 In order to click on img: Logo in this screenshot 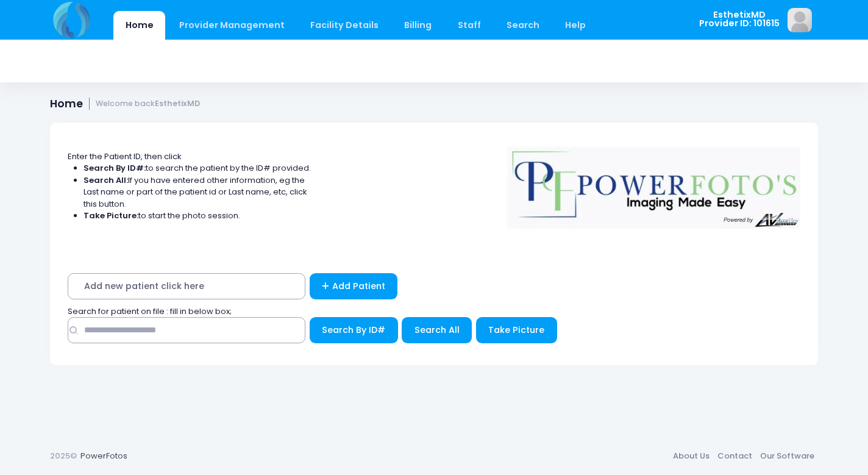, I will do `click(654, 183)`.